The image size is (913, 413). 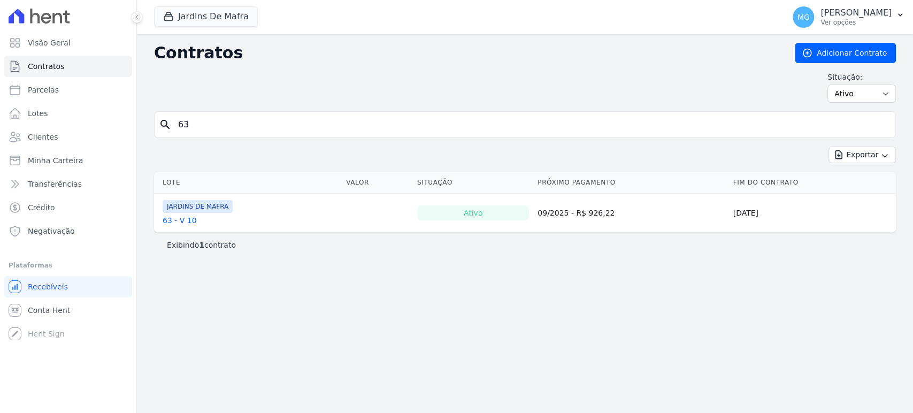 I want to click on span: Conta Hent, so click(x=49, y=310).